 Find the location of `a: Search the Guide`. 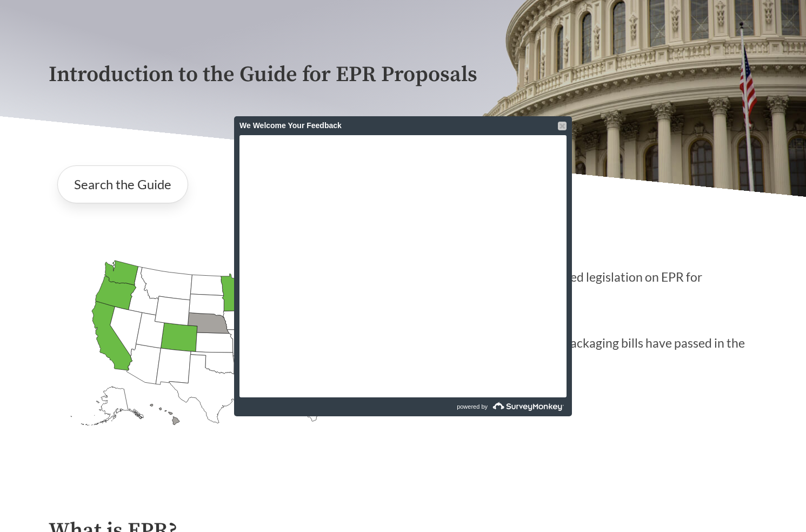

a: Search the Guide is located at coordinates (123, 184).